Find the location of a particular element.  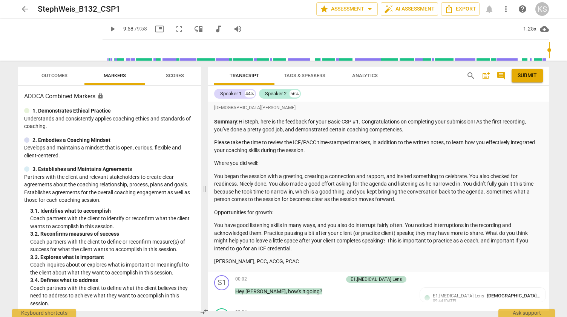

button: AI Assessment is located at coordinates (409, 9).